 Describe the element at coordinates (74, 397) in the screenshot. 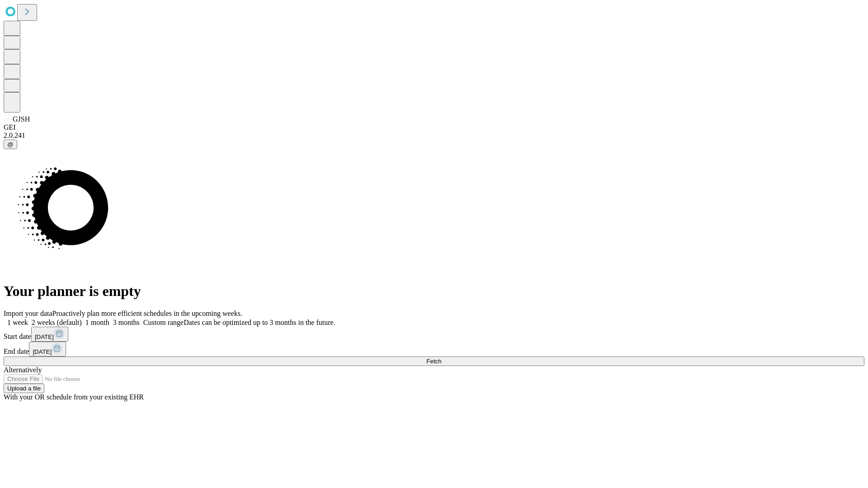

I see `span: With your OR schedule from your existing EHR` at that location.